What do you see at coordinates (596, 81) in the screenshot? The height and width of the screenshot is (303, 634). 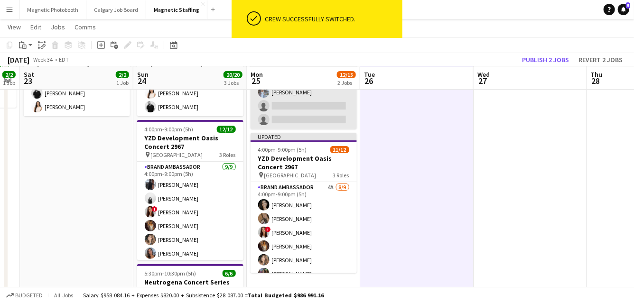 I see `span: 28` at bounding box center [596, 81].